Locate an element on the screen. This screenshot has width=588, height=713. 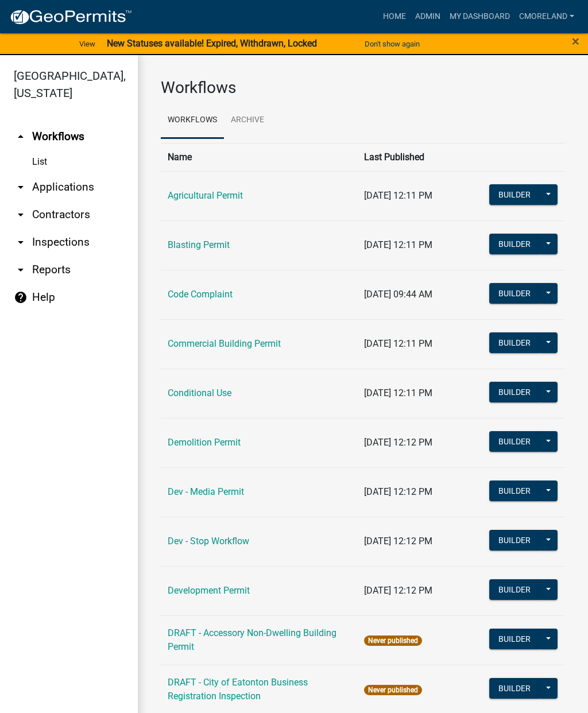
i: help is located at coordinates (20, 298).